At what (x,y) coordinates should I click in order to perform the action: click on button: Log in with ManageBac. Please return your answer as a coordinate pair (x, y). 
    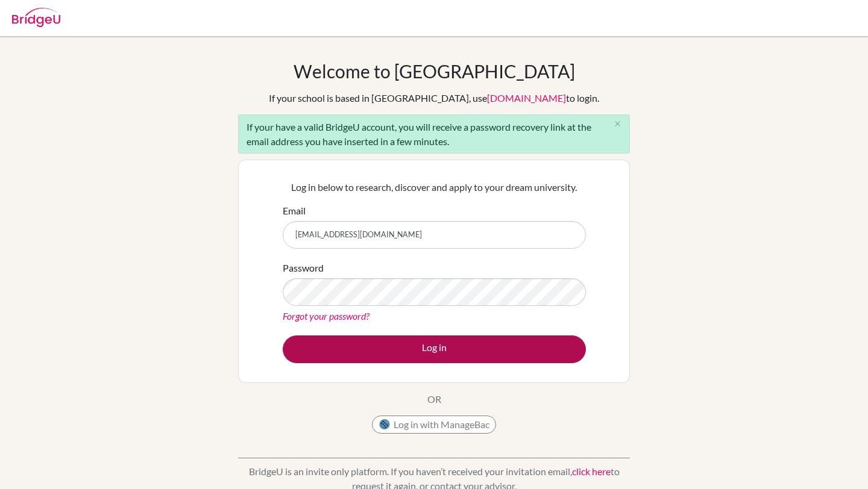
    Looking at the image, I should click on (434, 424).